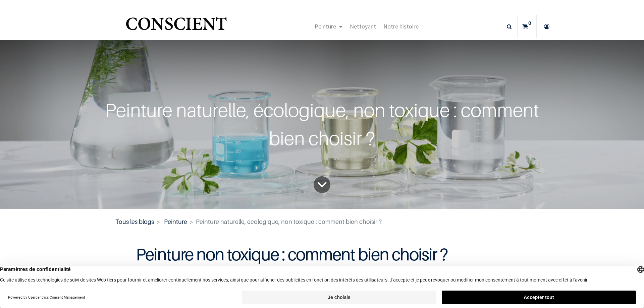 The width and height of the screenshot is (644, 308). What do you see at coordinates (135, 222) in the screenshot?
I see `a: Tous les blogs` at bounding box center [135, 222].